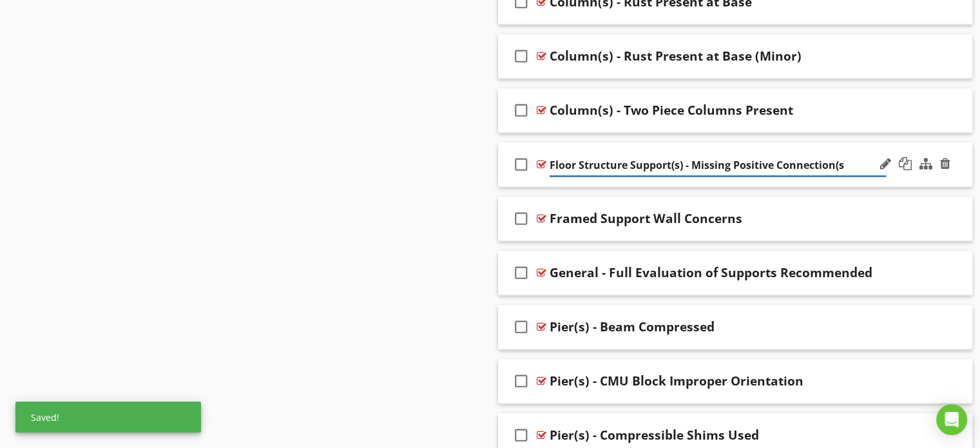 This screenshot has width=980, height=448. I want to click on div: General - Full Evaluation of Supports Recommended, so click(710, 273).